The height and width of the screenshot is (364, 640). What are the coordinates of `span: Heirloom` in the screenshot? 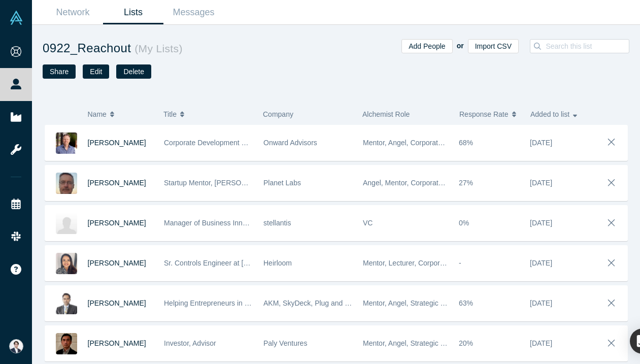 It's located at (277, 263).